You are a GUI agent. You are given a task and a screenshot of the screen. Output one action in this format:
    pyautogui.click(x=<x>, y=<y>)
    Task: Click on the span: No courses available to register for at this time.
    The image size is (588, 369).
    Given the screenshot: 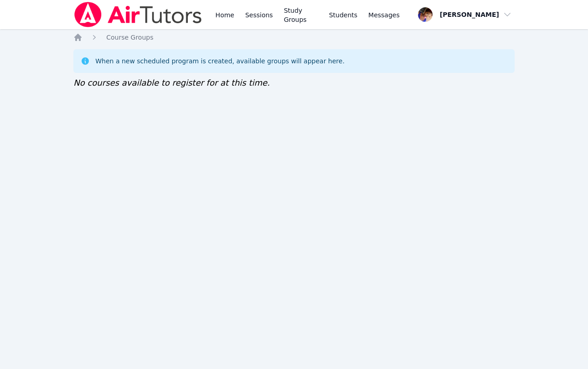 What is the action you would take?
    pyautogui.click(x=171, y=83)
    